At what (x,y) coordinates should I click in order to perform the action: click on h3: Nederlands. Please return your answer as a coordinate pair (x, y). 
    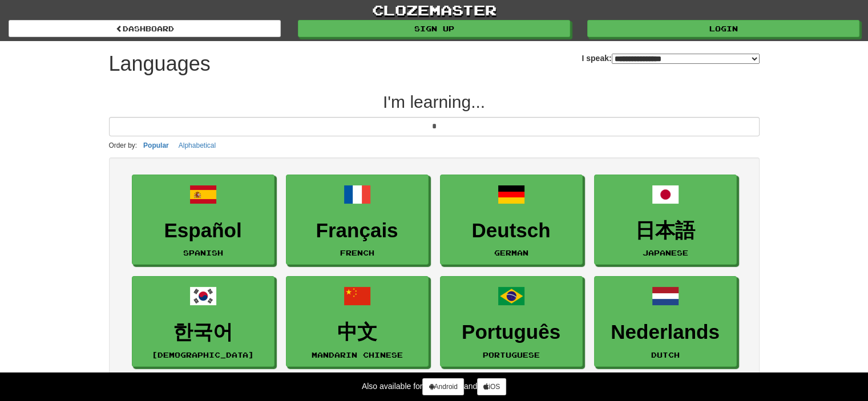
    Looking at the image, I should click on (665, 332).